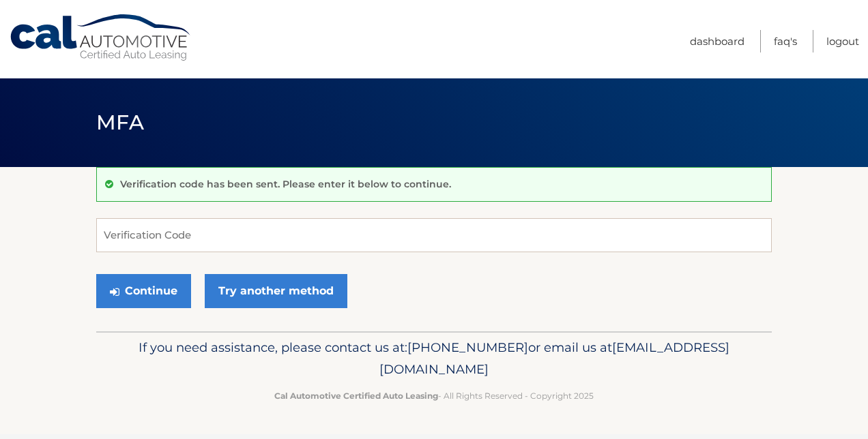 The image size is (868, 439). Describe the element at coordinates (434, 235) in the screenshot. I see `input: Verification Code` at that location.